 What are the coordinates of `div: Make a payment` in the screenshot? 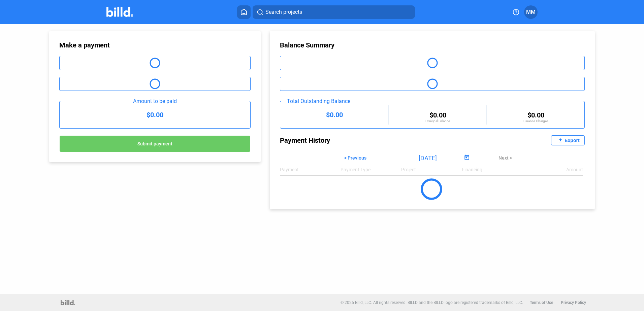 It's located at (116, 45).